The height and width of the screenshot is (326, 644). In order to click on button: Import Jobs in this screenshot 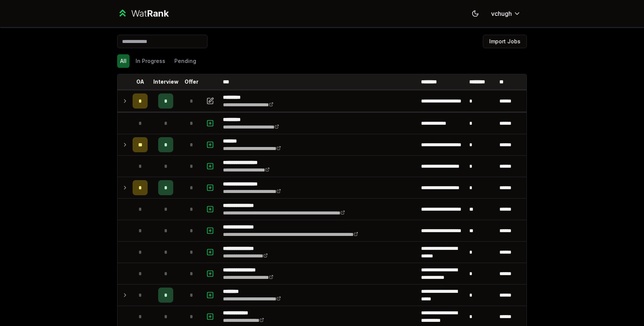, I will do `click(504, 42)`.